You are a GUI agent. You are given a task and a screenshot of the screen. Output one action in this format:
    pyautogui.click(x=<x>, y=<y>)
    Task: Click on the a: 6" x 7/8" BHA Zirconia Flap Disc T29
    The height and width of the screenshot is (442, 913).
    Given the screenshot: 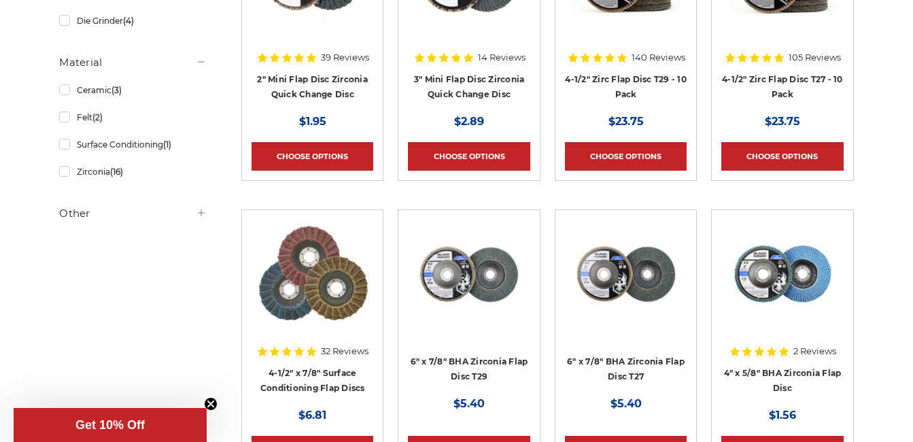 What is the action you would take?
    pyautogui.click(x=469, y=369)
    